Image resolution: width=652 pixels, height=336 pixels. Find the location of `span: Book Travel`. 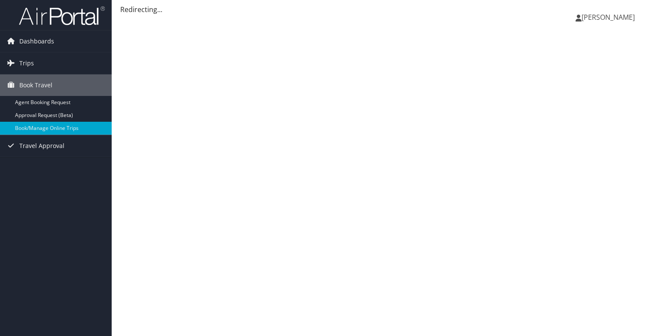

span: Book Travel is located at coordinates (36, 85).